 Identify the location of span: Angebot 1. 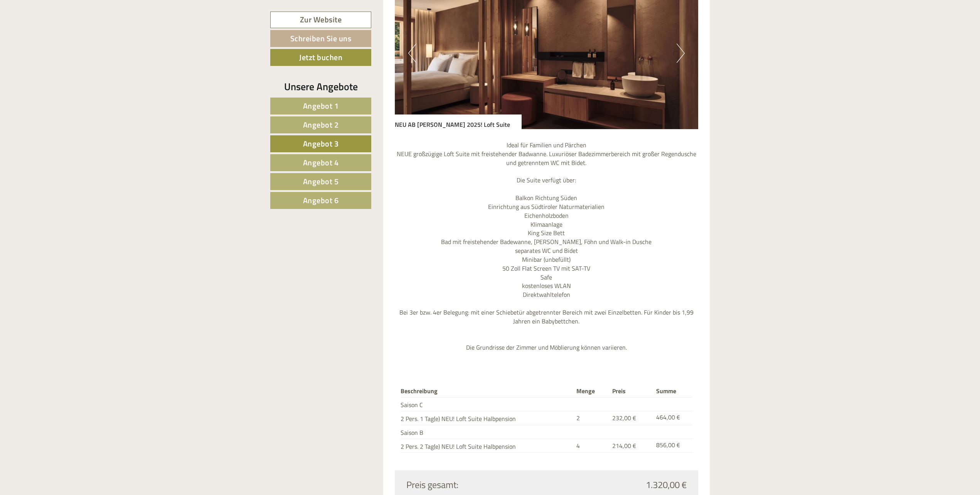
(320, 106).